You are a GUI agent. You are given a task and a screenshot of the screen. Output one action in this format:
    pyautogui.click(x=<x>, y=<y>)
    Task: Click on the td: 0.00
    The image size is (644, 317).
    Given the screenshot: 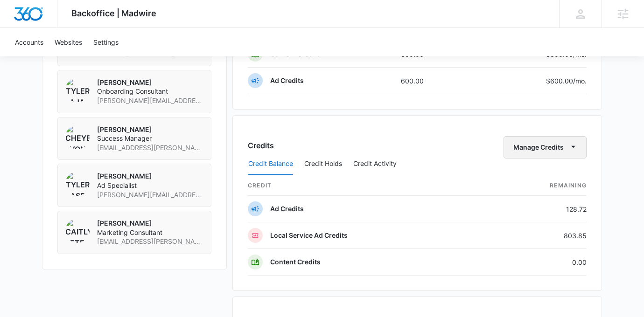 What is the action you would take?
    pyautogui.click(x=536, y=262)
    